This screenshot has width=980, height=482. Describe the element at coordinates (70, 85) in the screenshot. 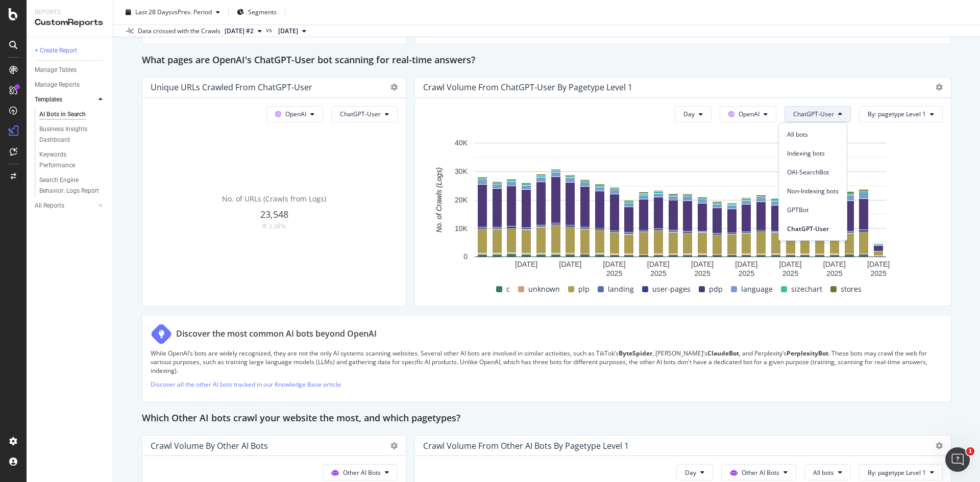

I see `a: Manage Reports` at that location.